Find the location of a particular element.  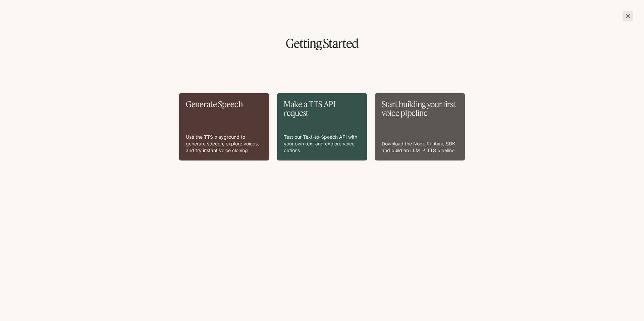

p: Generate Speech is located at coordinates (224, 104).